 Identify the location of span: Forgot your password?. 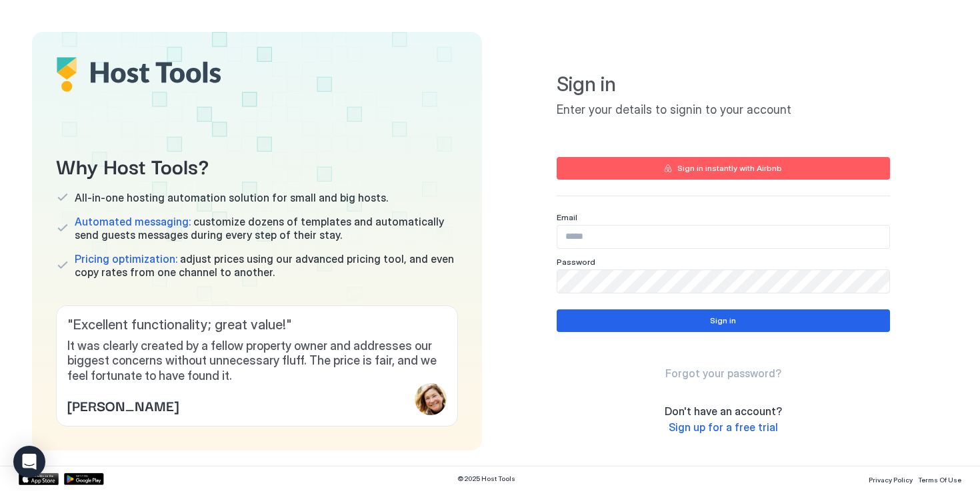
(723, 373).